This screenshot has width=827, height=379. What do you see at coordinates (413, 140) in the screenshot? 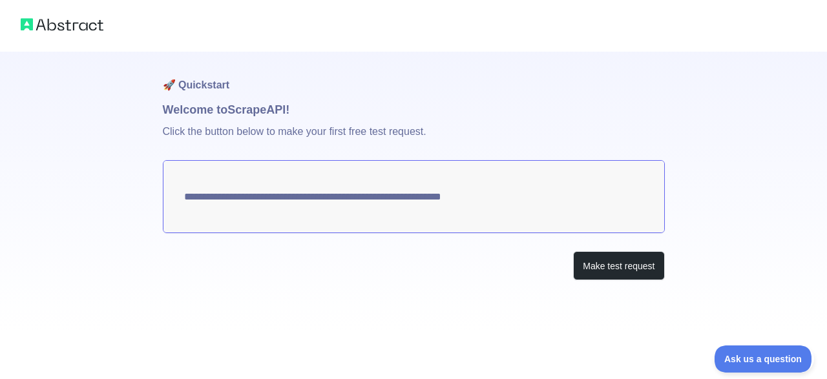
I see `p: Click the button below to make your first free test request.` at bounding box center [413, 140].